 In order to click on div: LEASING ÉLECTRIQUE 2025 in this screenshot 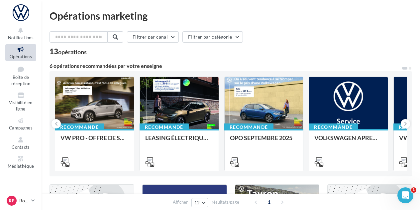, I will do `click(179, 141)`.